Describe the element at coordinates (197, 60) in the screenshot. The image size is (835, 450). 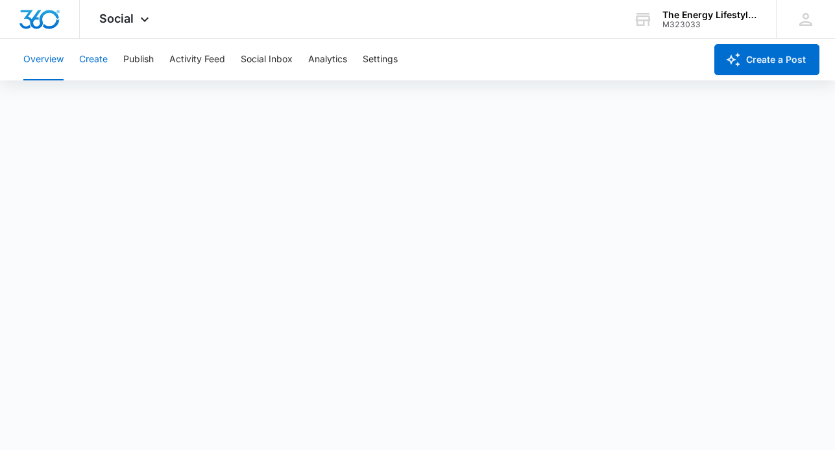
I see `button: Activity Feed` at that location.